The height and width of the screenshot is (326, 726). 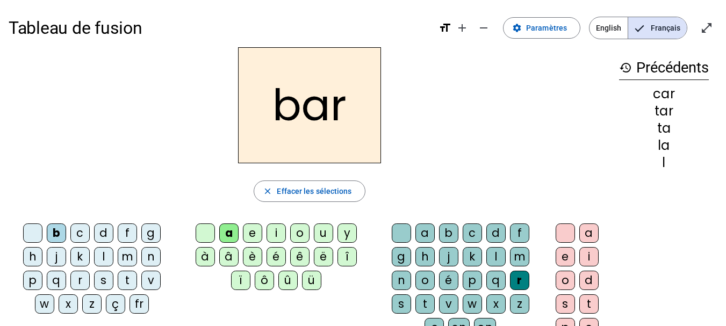 What do you see at coordinates (663, 111) in the screenshot?
I see `div: tar` at bounding box center [663, 111].